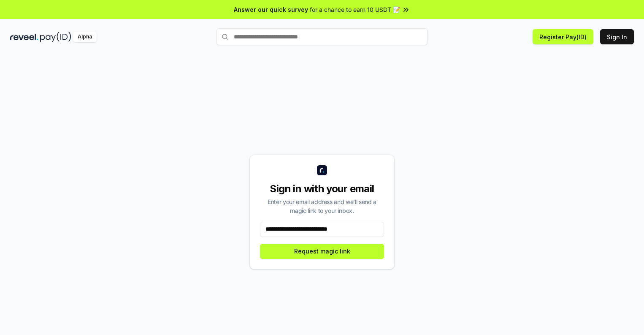 Image resolution: width=644 pixels, height=335 pixels. Describe the element at coordinates (322, 170) in the screenshot. I see `img: logo_small` at that location.